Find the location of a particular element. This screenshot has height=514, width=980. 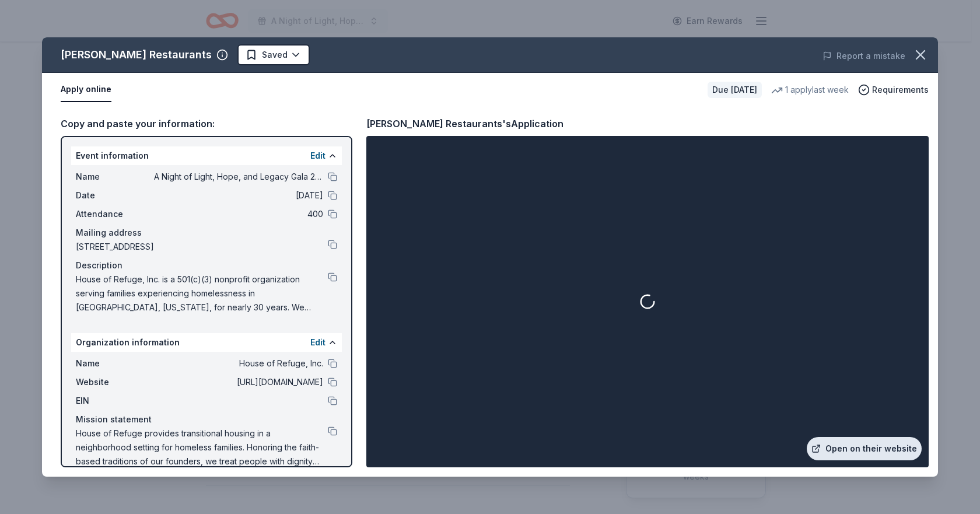

span: 400 is located at coordinates (238, 214).